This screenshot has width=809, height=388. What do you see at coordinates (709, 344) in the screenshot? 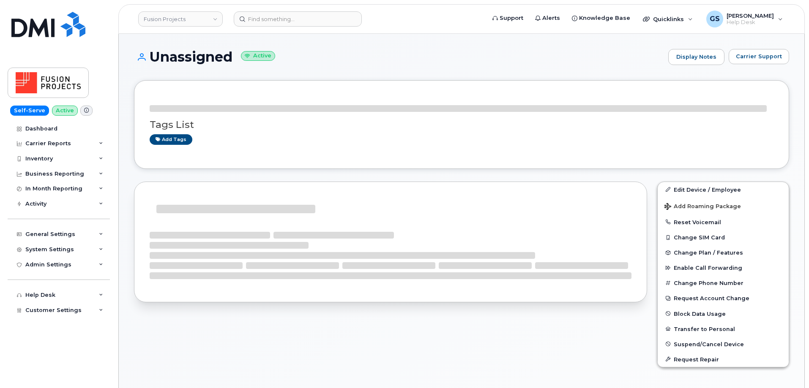
I see `span: Suspend/Cancel Device` at bounding box center [709, 344].